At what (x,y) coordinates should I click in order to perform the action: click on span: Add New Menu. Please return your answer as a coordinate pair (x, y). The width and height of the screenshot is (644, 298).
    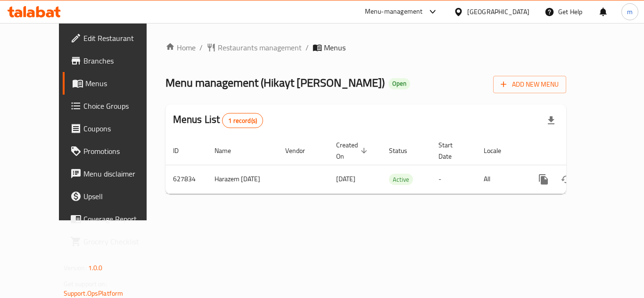
    Looking at the image, I should click on (529, 84).